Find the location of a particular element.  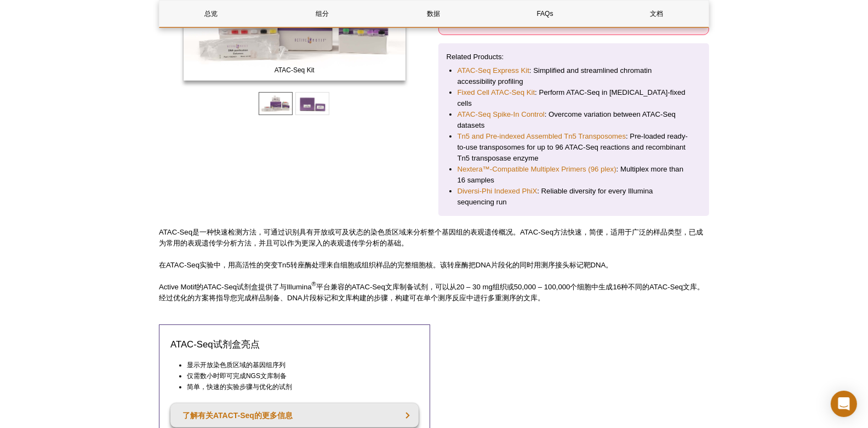

p: Active Motif的ATAC-Seq试剂盒提供了与Illumina 平台兼容的ATAC-Seq文库制备试剂，可以从20 – 30 mg组织或50,000 – 100,000个细胞中生成16... is located at coordinates (434, 293).